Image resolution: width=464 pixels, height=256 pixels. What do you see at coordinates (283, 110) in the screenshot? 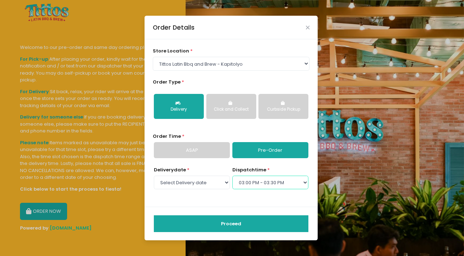
I see `div: Curbside Pickup` at bounding box center [283, 110].